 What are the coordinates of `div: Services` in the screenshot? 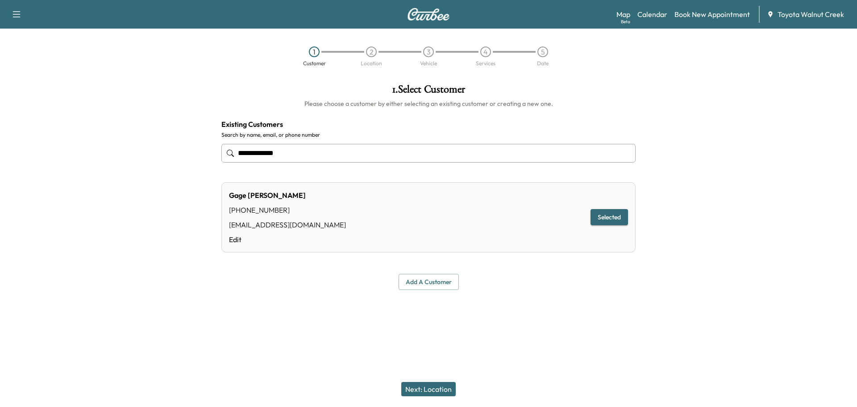 It's located at (486, 63).